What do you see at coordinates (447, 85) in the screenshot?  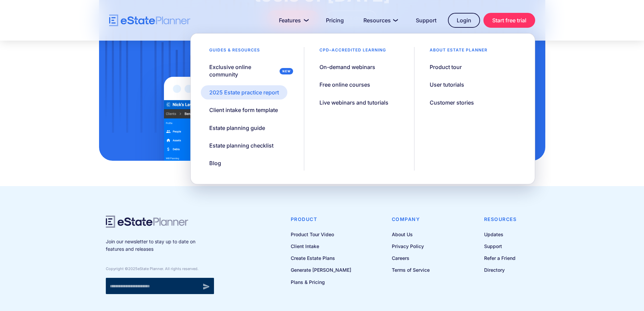 I see `a: User tutorials` at bounding box center [447, 85].